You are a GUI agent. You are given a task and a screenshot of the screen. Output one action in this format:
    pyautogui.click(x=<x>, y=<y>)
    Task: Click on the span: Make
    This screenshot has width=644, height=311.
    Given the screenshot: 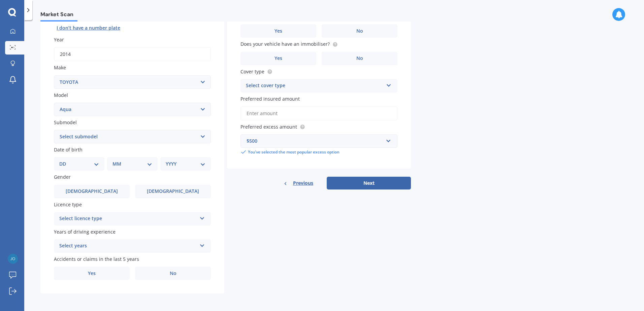 What is the action you would take?
    pyautogui.click(x=60, y=67)
    